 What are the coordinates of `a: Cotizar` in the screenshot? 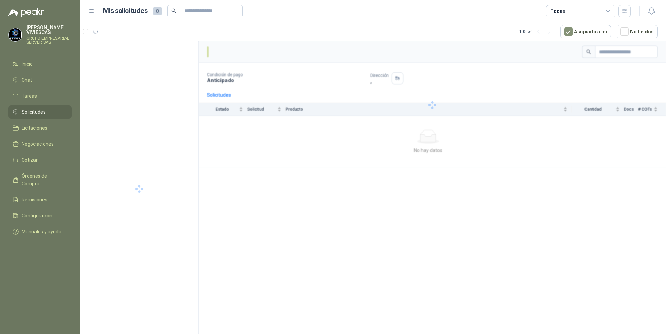 It's located at (40, 160).